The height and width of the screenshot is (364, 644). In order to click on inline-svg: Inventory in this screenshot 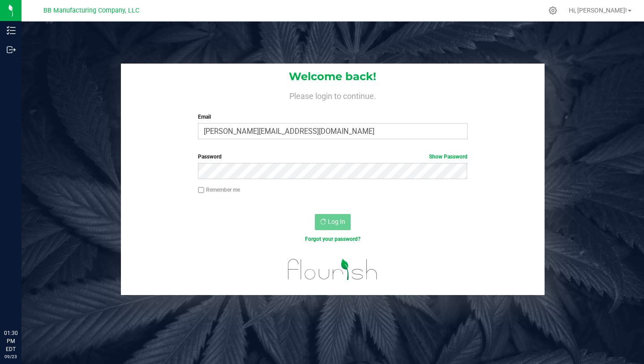, I will do `click(11, 31)`.